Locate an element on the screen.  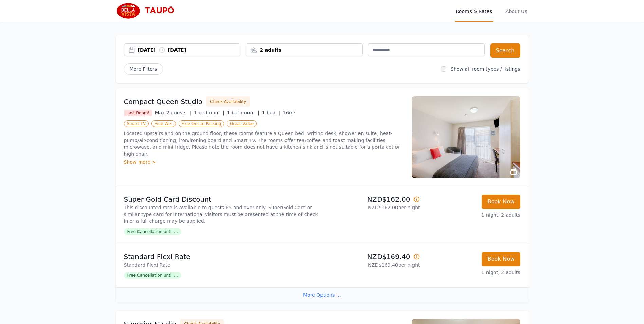
label: Show all room types / listings is located at coordinates (485, 69).